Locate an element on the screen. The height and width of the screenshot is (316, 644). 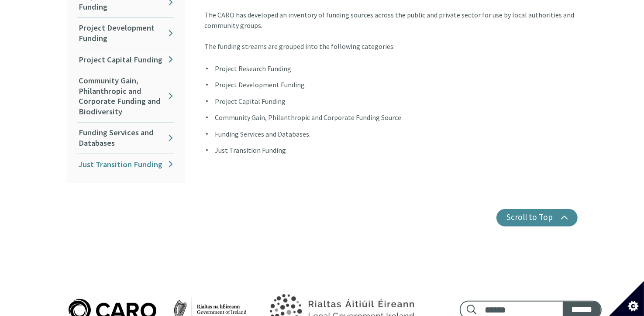
span: Community Gain, Philanthropic and Corporate Funding Source is located at coordinates (308, 118).